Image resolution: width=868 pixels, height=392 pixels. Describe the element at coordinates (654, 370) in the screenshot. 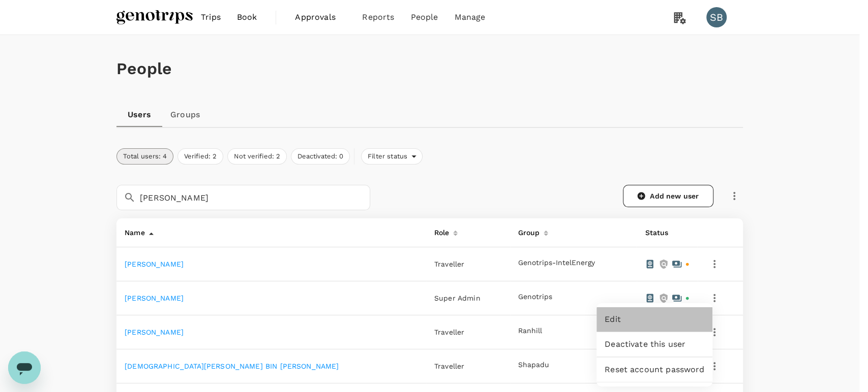

I see `div: Reset account password` at that location.